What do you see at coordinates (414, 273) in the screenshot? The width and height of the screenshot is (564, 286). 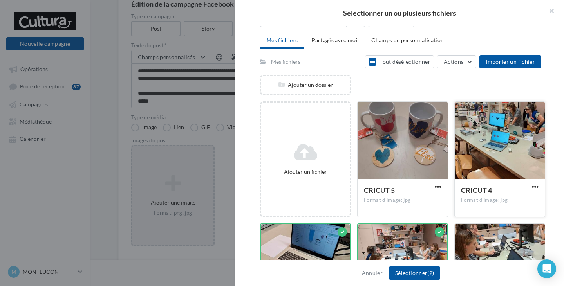 I see `button: Sélectionner(2)` at bounding box center [414, 273].